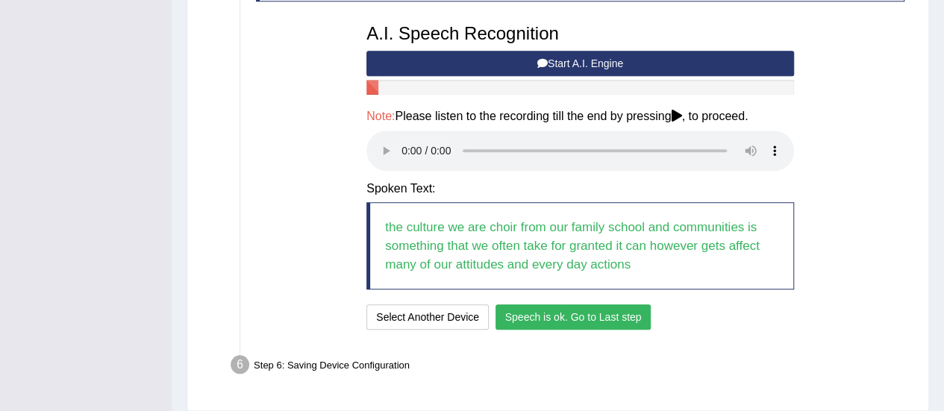  Describe the element at coordinates (580, 189) in the screenshot. I see `h4: Spoken Text:` at that location.